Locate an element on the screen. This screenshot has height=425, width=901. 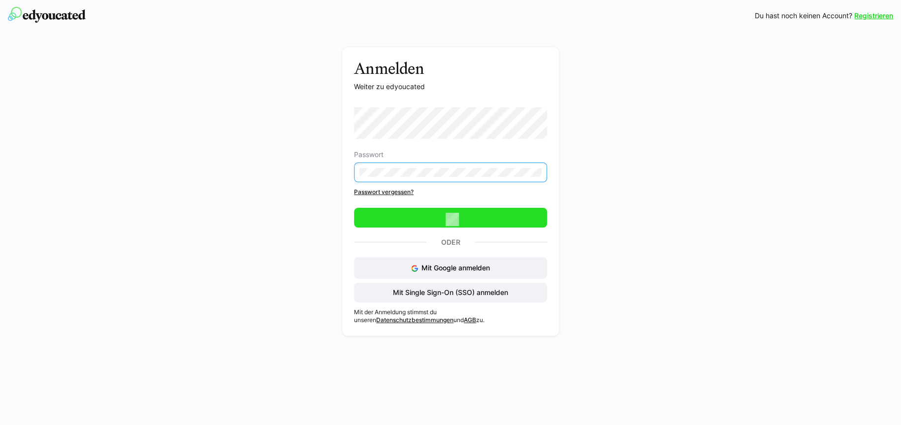
a: AGB is located at coordinates (470, 320).